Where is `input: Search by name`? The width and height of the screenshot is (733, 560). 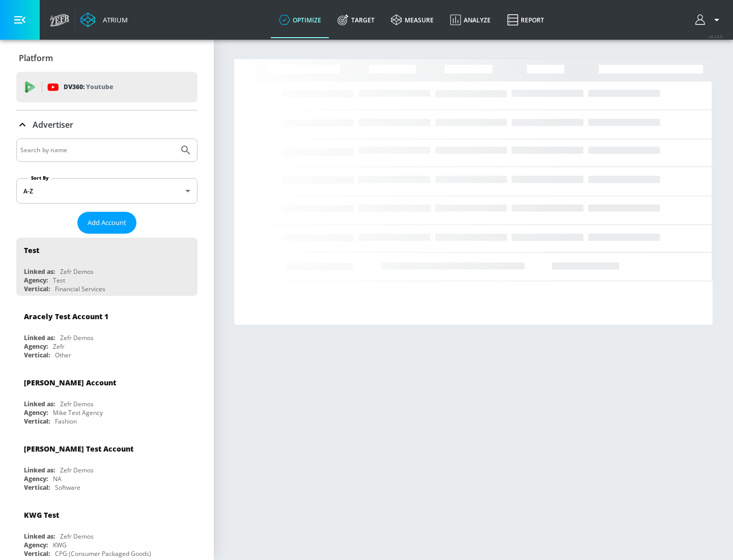
input: Search by name is located at coordinates (97, 150).